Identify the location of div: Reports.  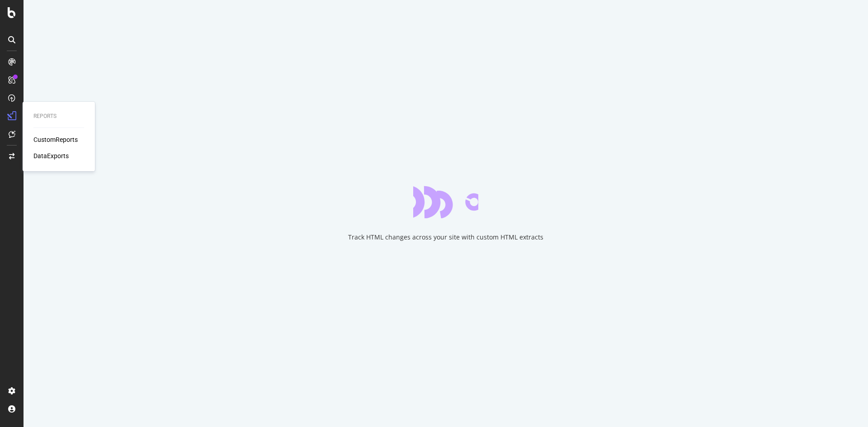
(59, 116).